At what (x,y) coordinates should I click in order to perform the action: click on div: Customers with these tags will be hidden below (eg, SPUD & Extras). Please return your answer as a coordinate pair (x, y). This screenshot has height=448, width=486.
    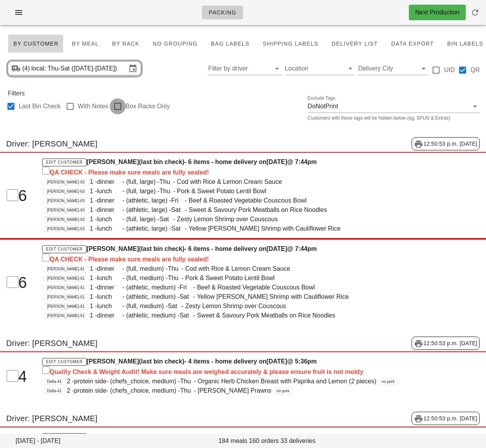
    Looking at the image, I should click on (394, 118).